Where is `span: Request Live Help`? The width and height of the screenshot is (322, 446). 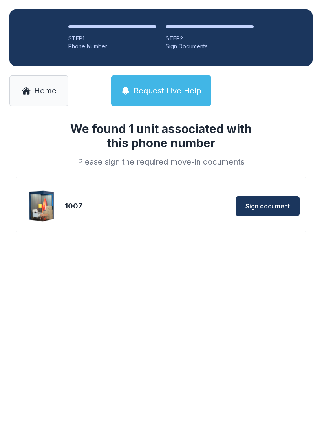
span: Request Live Help is located at coordinates (167, 91).